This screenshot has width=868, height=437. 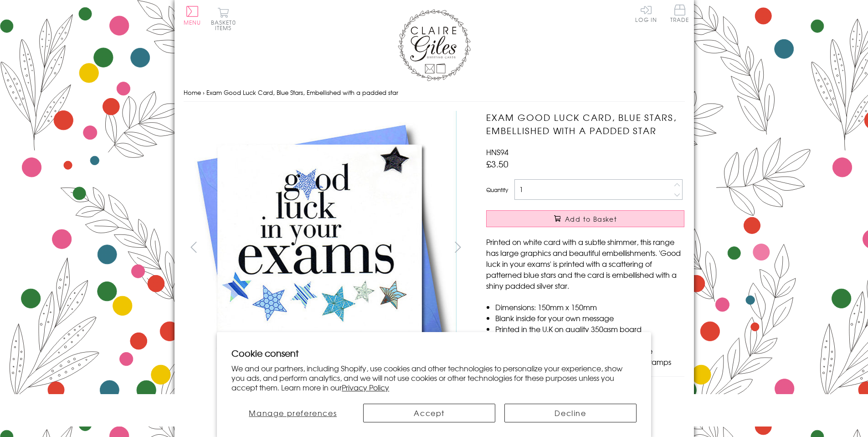 I want to click on img: Claire Giles Greetings Cards, so click(x=434, y=45).